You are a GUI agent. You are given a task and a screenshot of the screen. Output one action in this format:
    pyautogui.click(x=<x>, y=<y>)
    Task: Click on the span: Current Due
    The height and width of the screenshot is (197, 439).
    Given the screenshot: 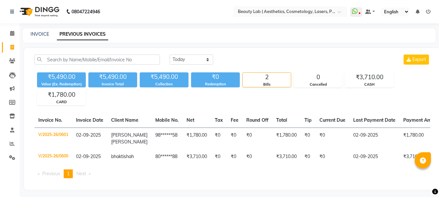 What is the action you would take?
    pyautogui.click(x=332, y=120)
    